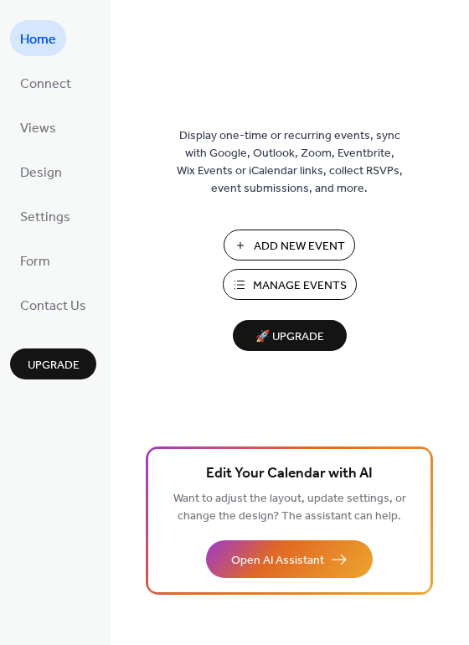 The height and width of the screenshot is (645, 469). I want to click on button: Add New Event, so click(289, 245).